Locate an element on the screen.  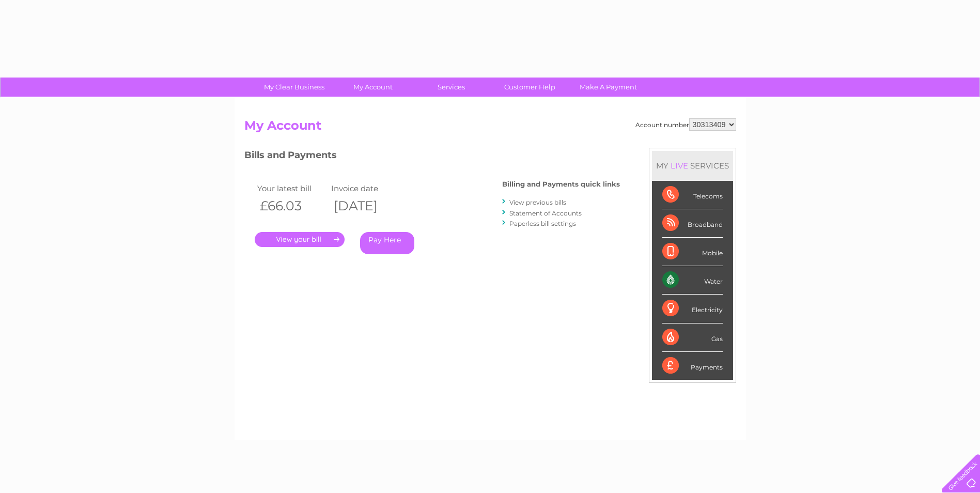
div: Broadband is located at coordinates (692, 223).